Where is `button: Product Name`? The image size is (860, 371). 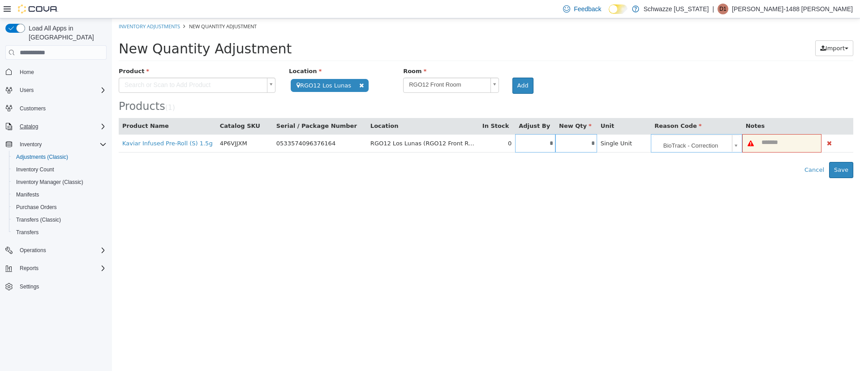
button: Product Name is located at coordinates (34, 108).